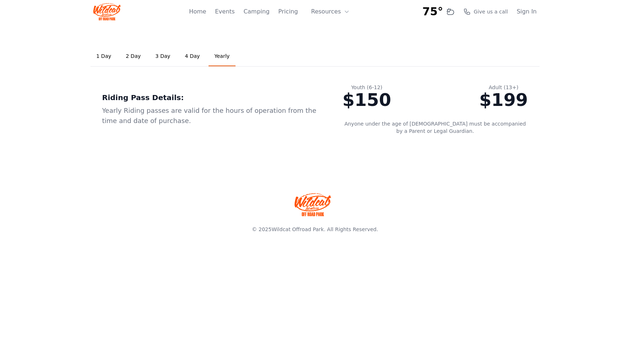  I want to click on span: Give us a call, so click(491, 12).